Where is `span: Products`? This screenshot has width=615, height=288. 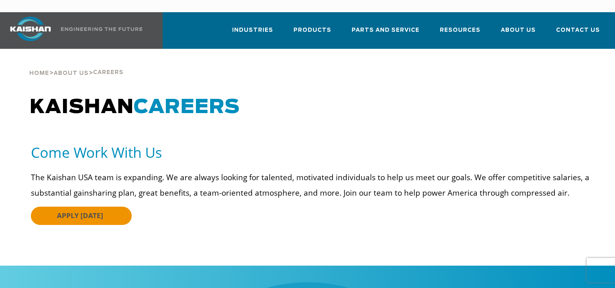 span: Products is located at coordinates (312, 30).